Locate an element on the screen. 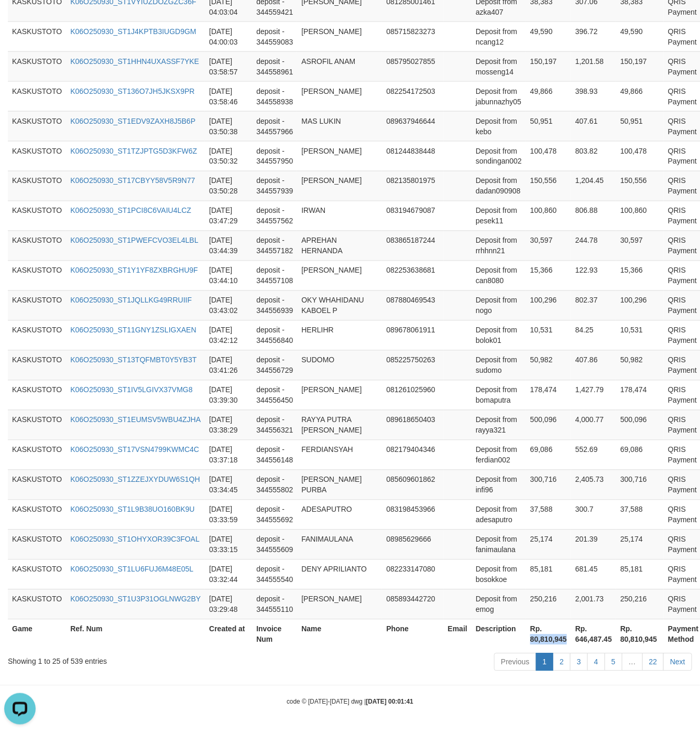 This screenshot has height=733, width=700. td: DENY APRILIANTO is located at coordinates (340, 574).